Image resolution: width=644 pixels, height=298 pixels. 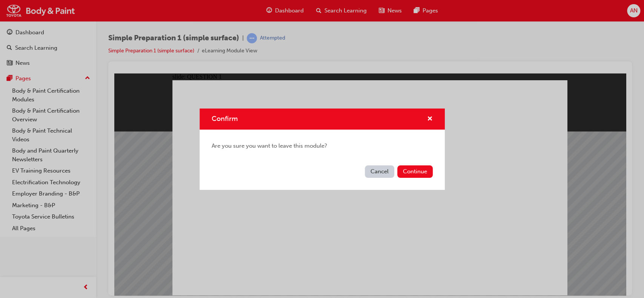 What do you see at coordinates (430, 119) in the screenshot?
I see `span: cross-icon` at bounding box center [430, 119].